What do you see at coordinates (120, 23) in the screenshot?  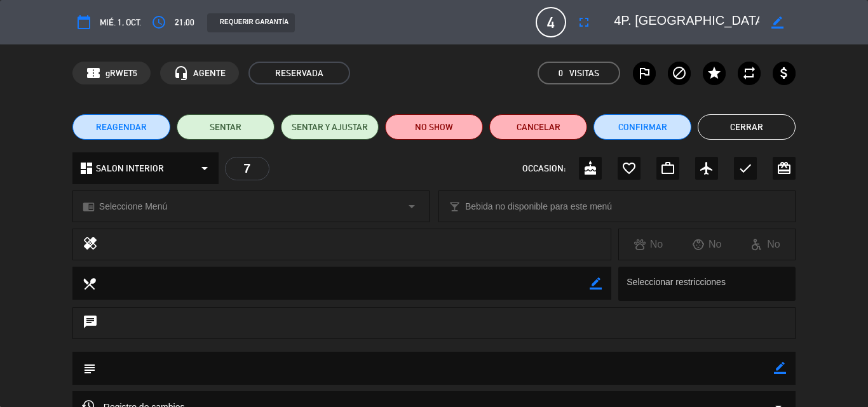 I see `span: mié. 1, oct.` at bounding box center [120, 23].